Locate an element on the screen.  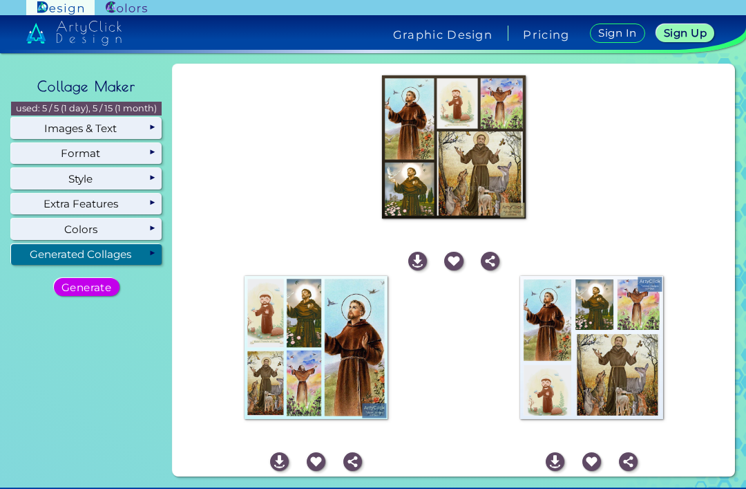
img: artyclick_design_logo_white_combined_path.svg is located at coordinates (74, 33).